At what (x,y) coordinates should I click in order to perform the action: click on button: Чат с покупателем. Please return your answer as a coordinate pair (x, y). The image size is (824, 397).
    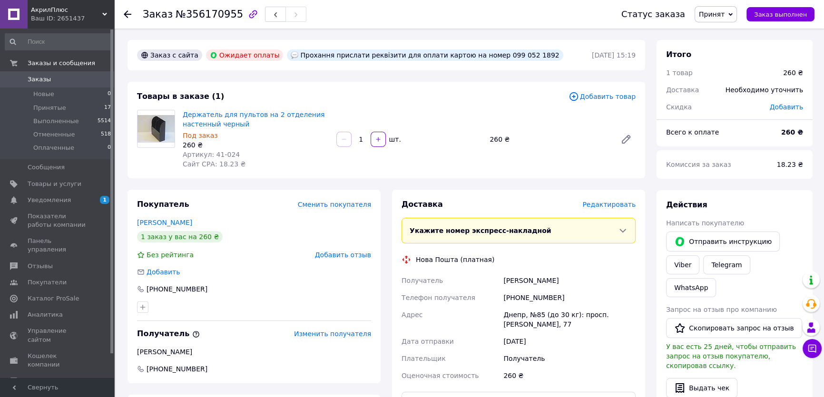
    Looking at the image, I should click on (812, 349).